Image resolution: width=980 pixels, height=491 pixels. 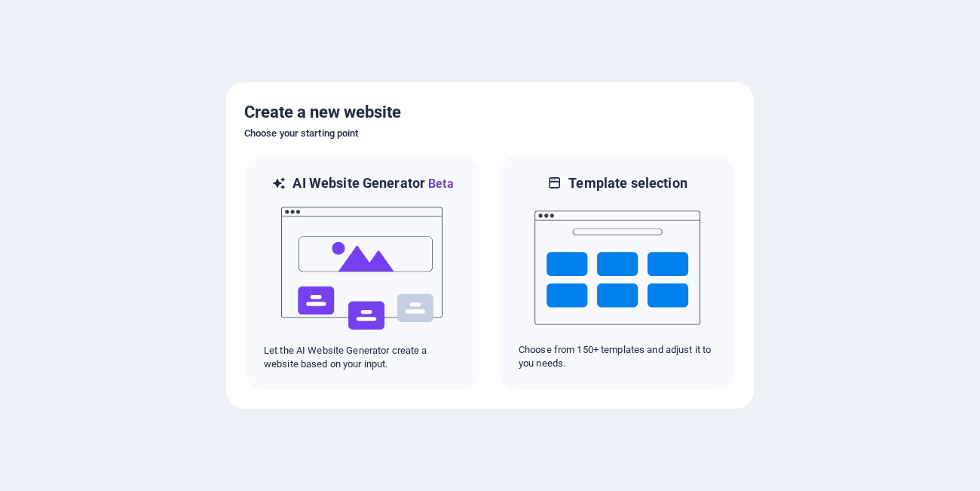 I want to click on div: Template selectionChoose from 150+ templates and adjust it to you needs., so click(x=617, y=272).